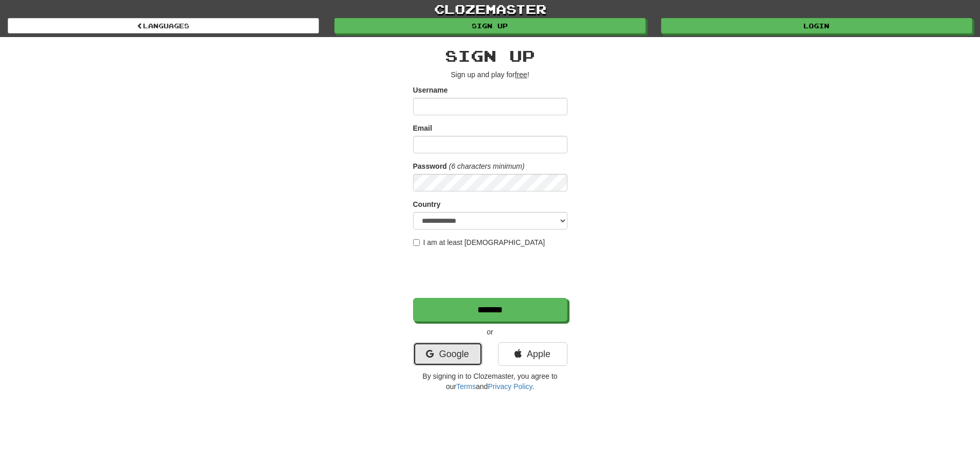 The image size is (980, 459). I want to click on a: Terms, so click(466, 386).